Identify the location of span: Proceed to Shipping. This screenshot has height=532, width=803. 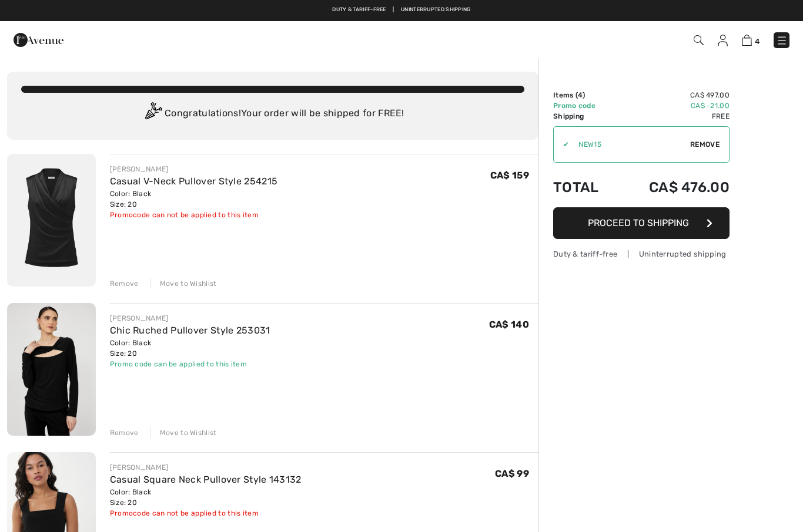
(638, 223).